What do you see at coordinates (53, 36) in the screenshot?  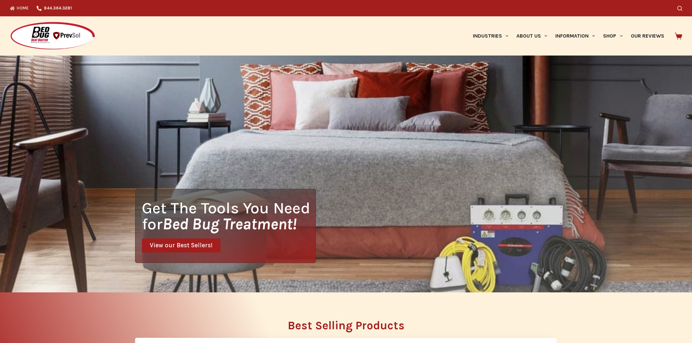 I see `a: Prevsol/Bed Bug Heat Doctor` at bounding box center [53, 36].